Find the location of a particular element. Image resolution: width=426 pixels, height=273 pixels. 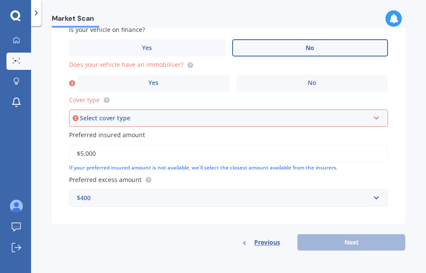

div: If your preferred insured amount is not available, we'll select the closest amount available from... is located at coordinates (228, 168).